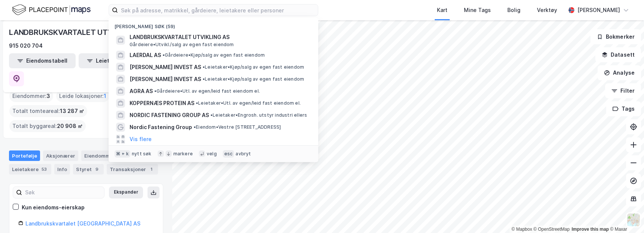 This screenshot has width=644, height=233. Describe the element at coordinates (145, 55) in the screenshot. I see `span: LAERDAL AS` at that location.